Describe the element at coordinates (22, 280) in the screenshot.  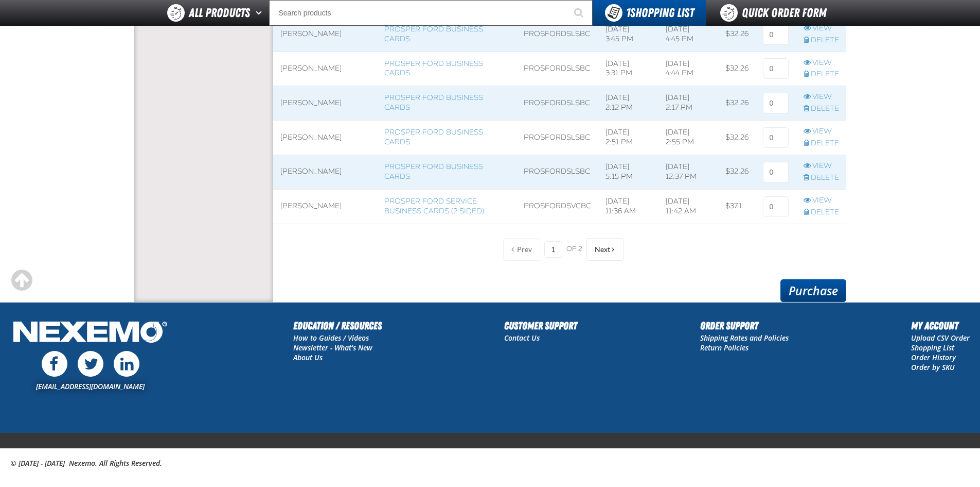
I see `div: Scroll to the top` at that location.